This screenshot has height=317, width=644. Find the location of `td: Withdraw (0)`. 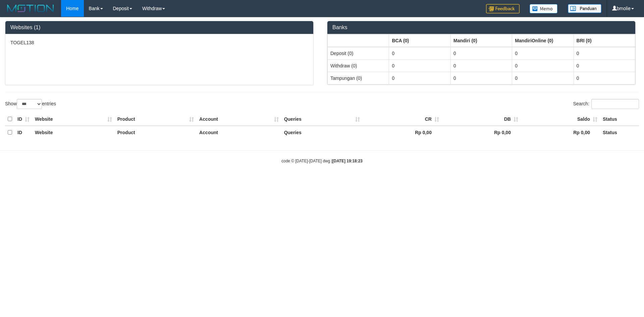

td: Withdraw (0) is located at coordinates (358, 66).